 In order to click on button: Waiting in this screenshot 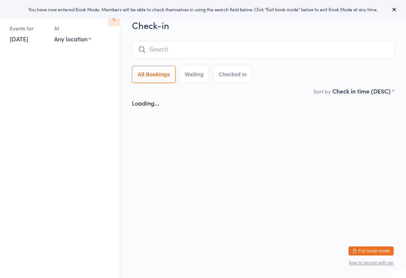, I will do `click(194, 74)`.